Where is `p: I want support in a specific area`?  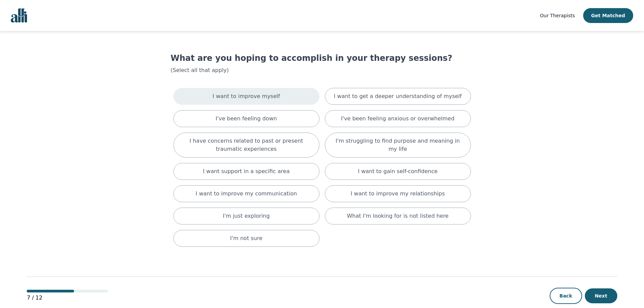
p: I want support in a specific area is located at coordinates (246, 171).